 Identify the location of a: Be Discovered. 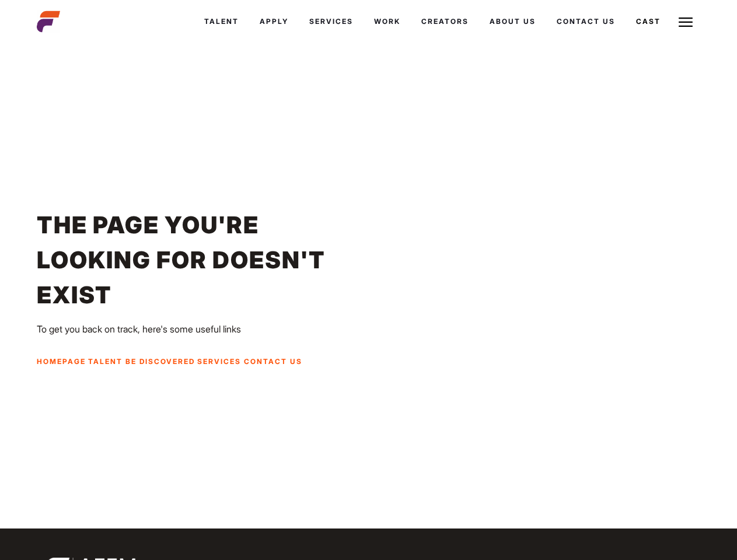
(160, 361).